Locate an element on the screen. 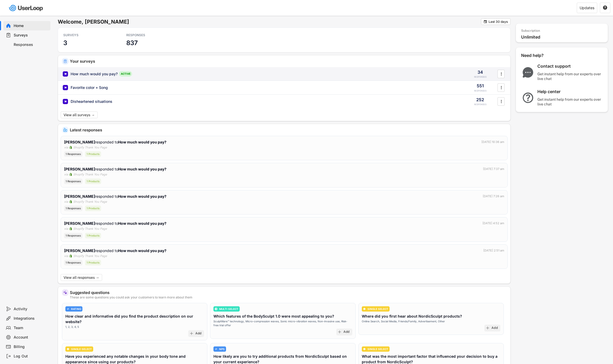 The height and width of the screenshot is (364, 613). div: Subscription is located at coordinates (531, 31).